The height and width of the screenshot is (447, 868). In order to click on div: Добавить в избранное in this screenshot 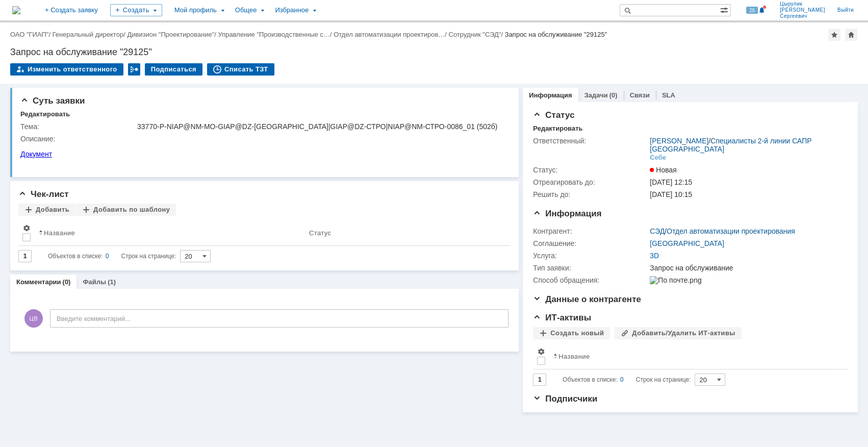, I will do `click(834, 35)`.